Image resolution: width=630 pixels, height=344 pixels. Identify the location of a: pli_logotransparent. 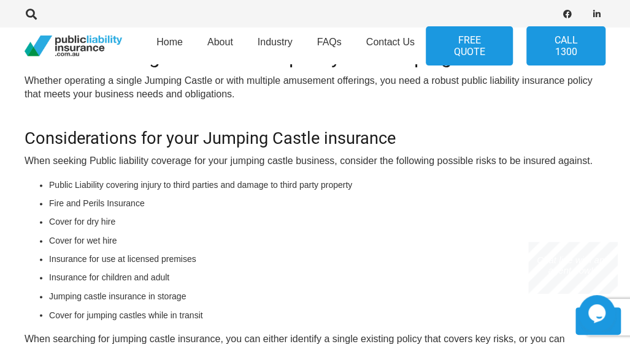
(73, 46).